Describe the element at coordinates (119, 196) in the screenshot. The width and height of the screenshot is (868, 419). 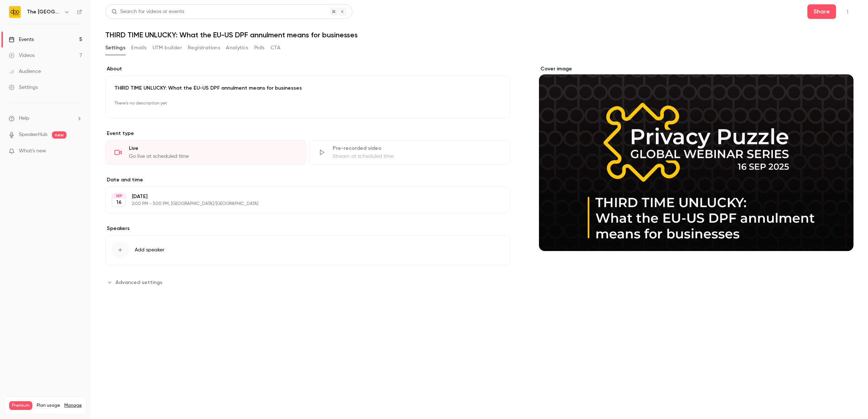
I see `div: SEP` at that location.